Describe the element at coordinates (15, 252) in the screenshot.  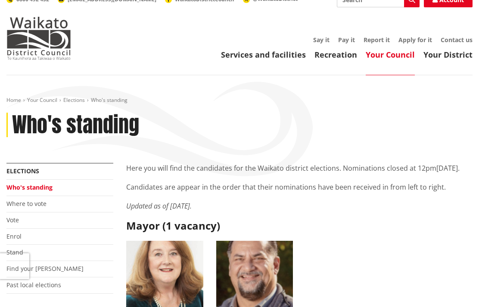
I see `a: Stand` at that location.